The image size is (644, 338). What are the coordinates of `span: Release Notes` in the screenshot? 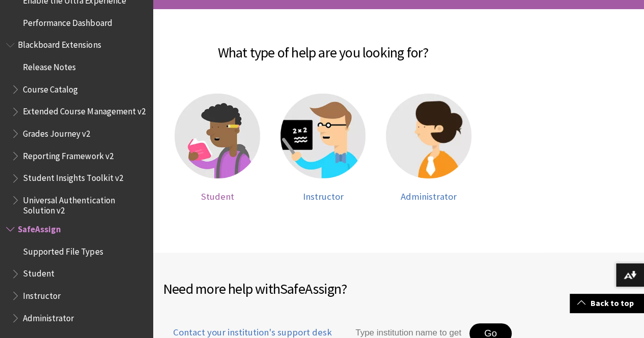 It's located at (49, 65).